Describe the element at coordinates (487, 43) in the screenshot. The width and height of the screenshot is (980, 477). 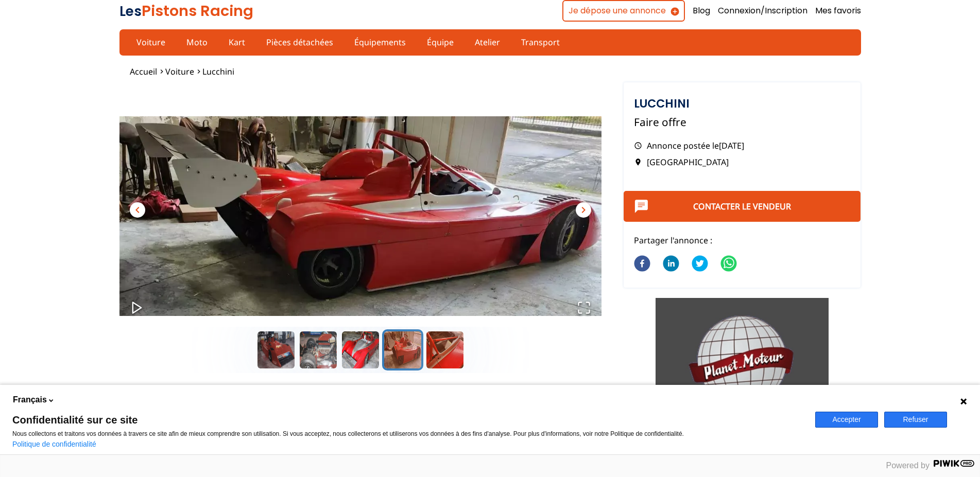
I see `a: Atelier` at that location.